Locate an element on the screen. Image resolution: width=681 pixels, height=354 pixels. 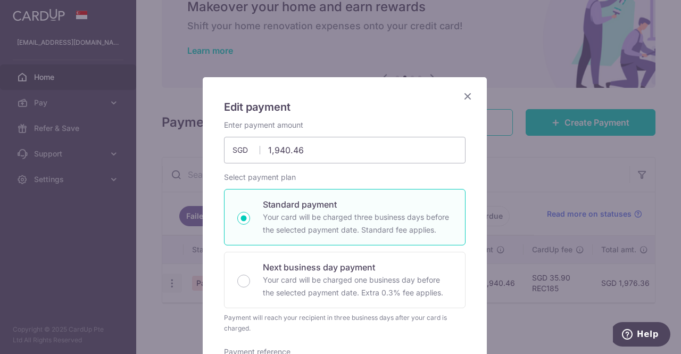
div: Payment will reach your recipient in three business days after your card is charged. is located at coordinates (345, 323).